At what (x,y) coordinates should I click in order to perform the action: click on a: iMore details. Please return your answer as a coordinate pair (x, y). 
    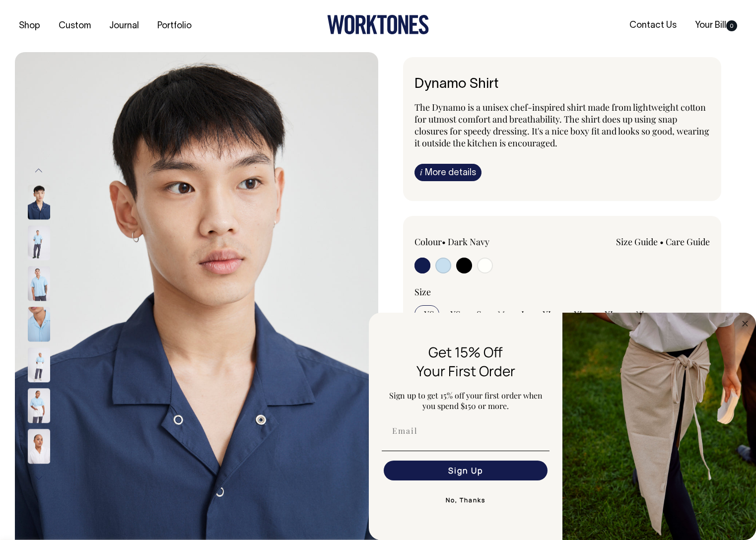
    Looking at the image, I should click on (448, 172).